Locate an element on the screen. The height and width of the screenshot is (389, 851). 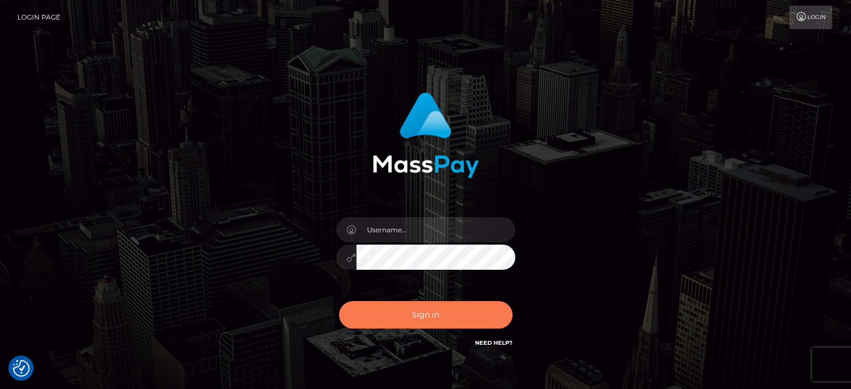
a: Need Help? is located at coordinates (494, 342).